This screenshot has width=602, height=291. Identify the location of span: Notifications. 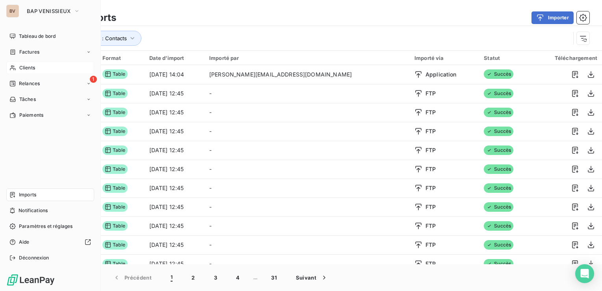
(33, 210).